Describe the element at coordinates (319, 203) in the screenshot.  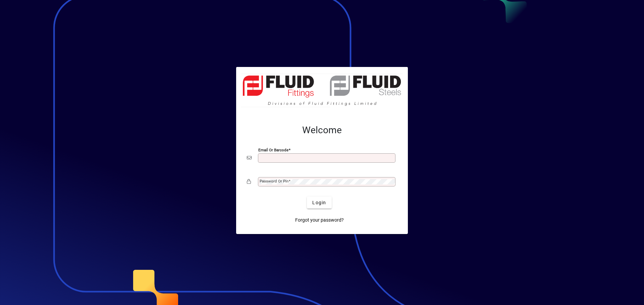
I see `button: Login` at that location.